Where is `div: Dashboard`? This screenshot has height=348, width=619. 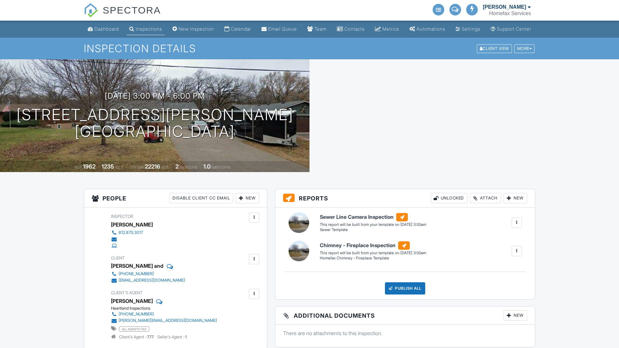 div: Dashboard is located at coordinates (107, 29).